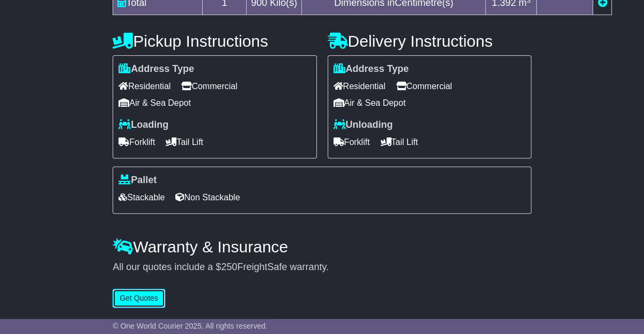 The height and width of the screenshot is (334, 644). I want to click on button: Get Quotes, so click(139, 298).